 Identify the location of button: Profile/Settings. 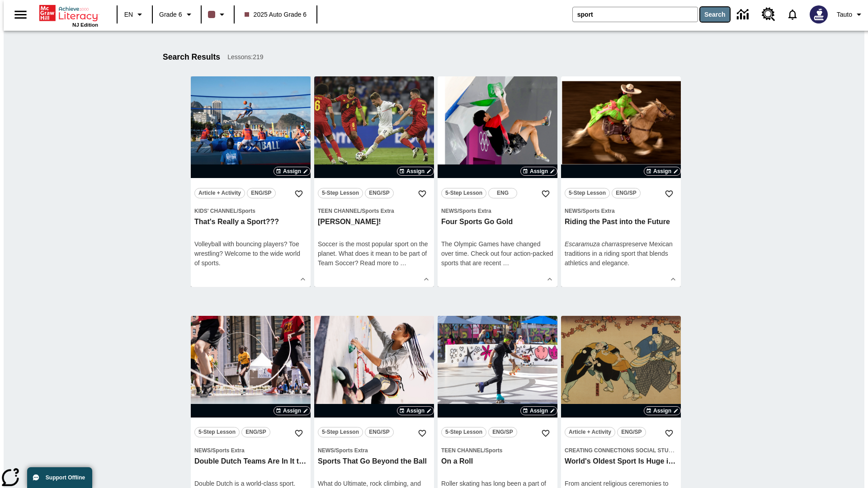
(850, 15).